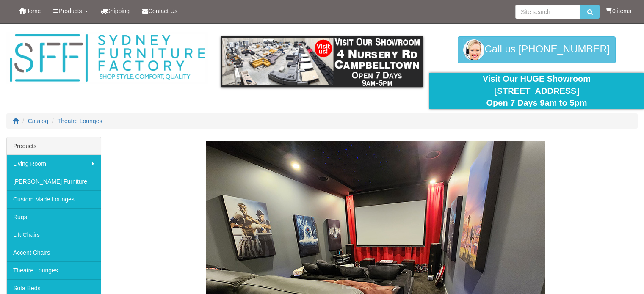  What do you see at coordinates (80, 121) in the screenshot?
I see `span: Theatre Lounges` at bounding box center [80, 121].